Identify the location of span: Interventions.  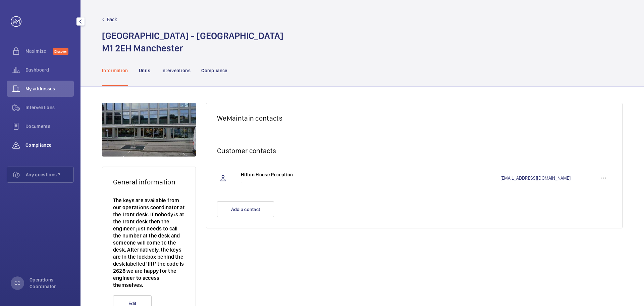
(50, 107).